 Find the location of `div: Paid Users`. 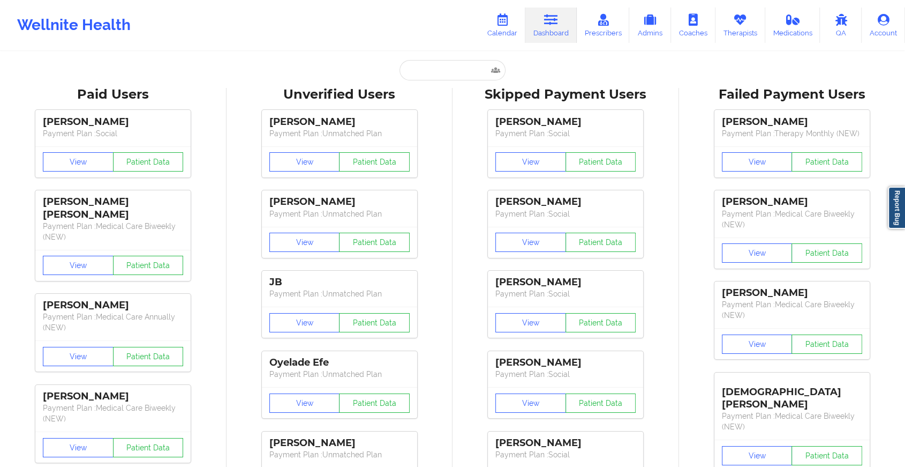

div: Paid Users is located at coordinates (113, 94).